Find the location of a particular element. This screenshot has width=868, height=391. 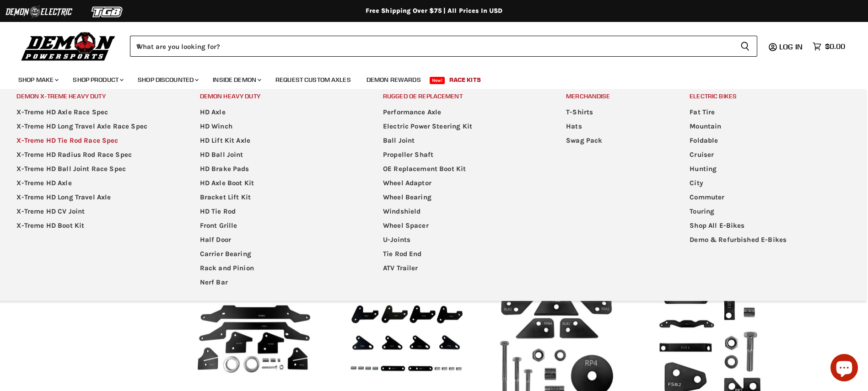

a: Shop Make is located at coordinates (38, 80).